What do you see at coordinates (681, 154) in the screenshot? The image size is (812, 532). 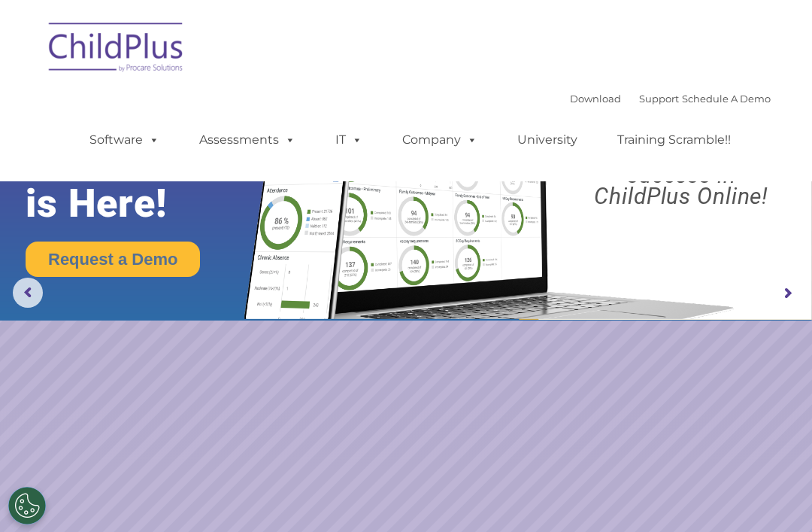 I see `rs-layer: Boost your productivity and streamline your success in ChildPlus Online!` at bounding box center [681, 154].